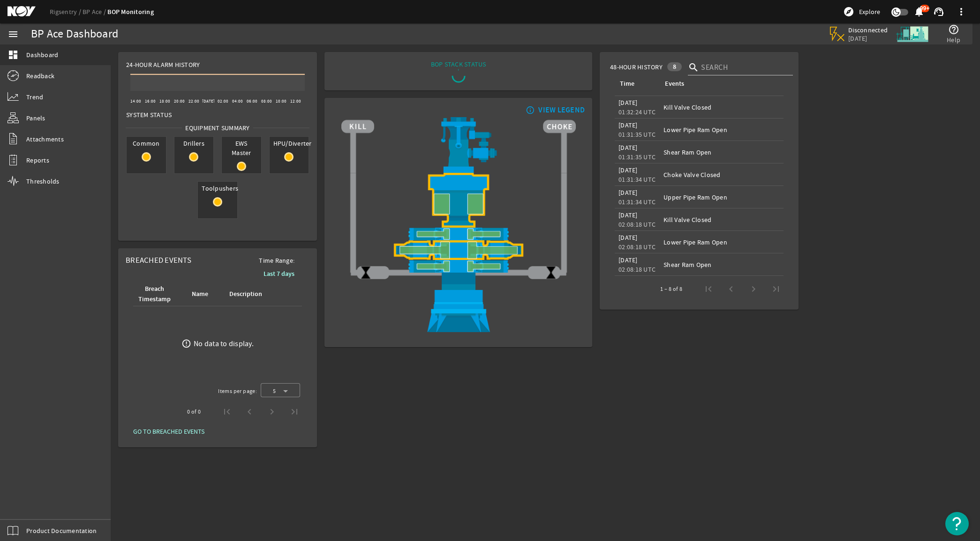 The height and width of the screenshot is (541, 980). What do you see at coordinates (919, 12) in the screenshot?
I see `mat-icon: notifications` at bounding box center [919, 12].